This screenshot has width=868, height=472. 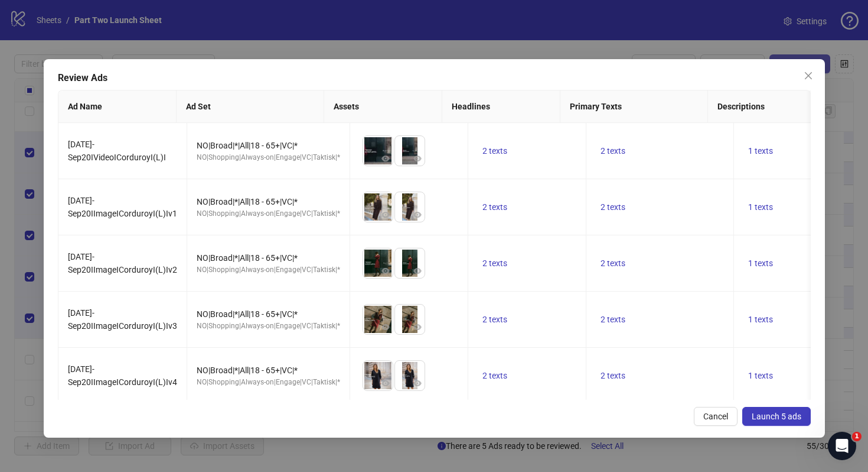 What do you see at coordinates (777, 416) in the screenshot?
I see `span: Launch 5 ads` at bounding box center [777, 416].